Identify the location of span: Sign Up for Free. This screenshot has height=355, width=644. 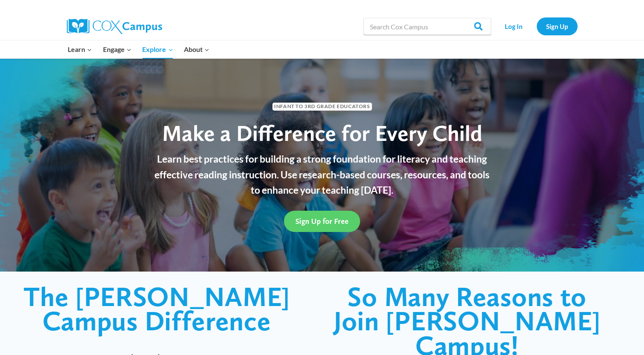
(322, 221).